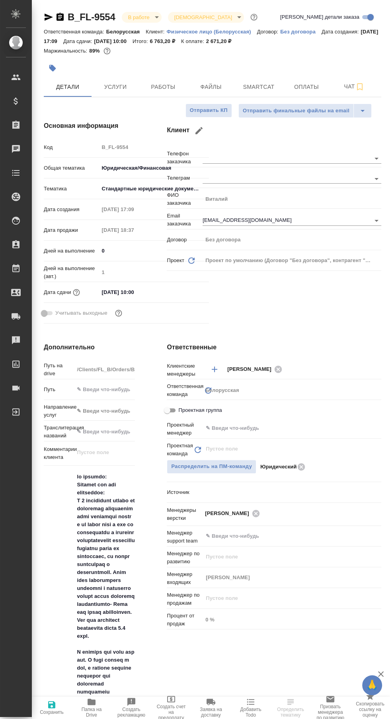 The height and width of the screenshot is (719, 390). What do you see at coordinates (163, 87) in the screenshot?
I see `span: Работы` at bounding box center [163, 87].